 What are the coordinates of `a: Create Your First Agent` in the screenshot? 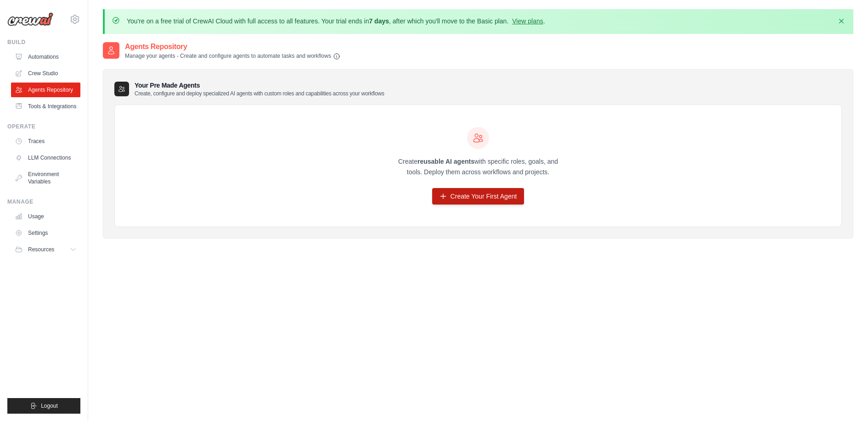 It's located at (478, 196).